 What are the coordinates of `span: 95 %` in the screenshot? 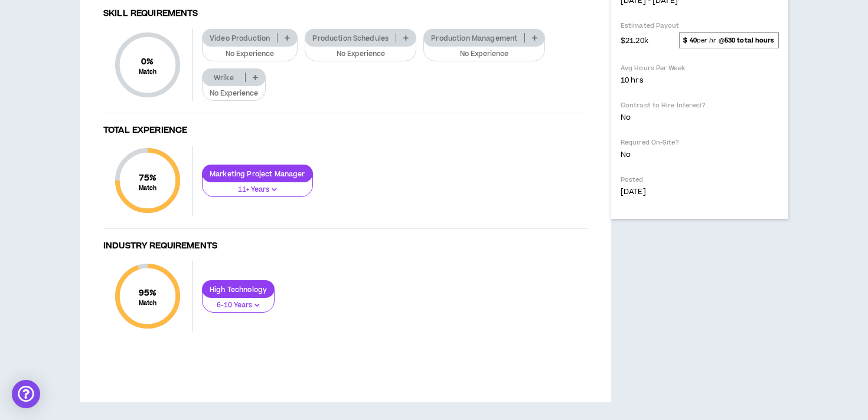 It's located at (148, 292).